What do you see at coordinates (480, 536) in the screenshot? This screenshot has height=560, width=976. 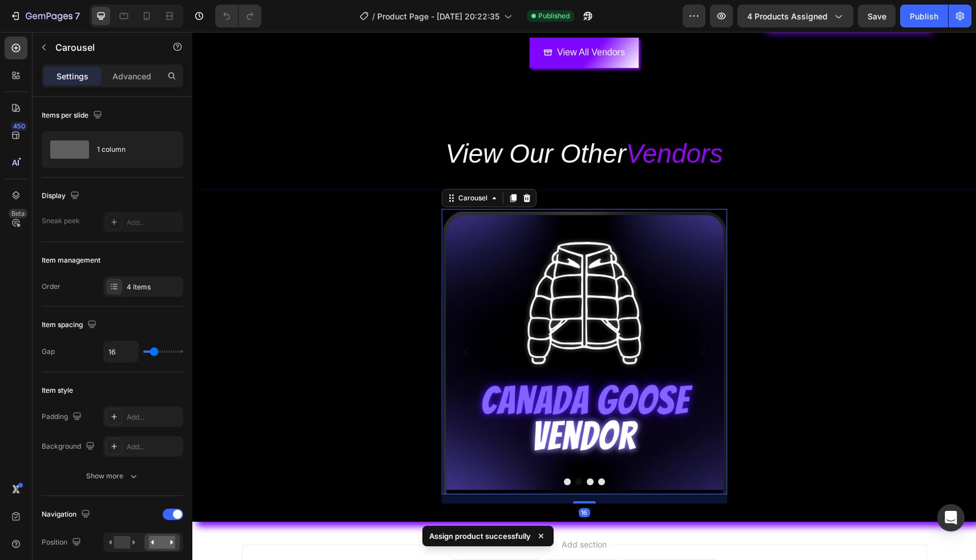 I see `p: Assign product successfully` at bounding box center [480, 536].